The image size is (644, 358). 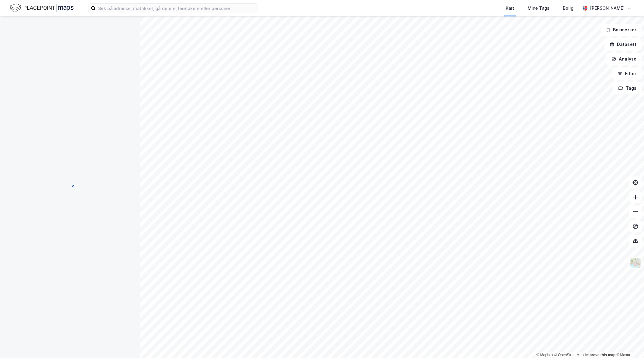 What do you see at coordinates (629, 343) in the screenshot?
I see `div: Chat Widget` at bounding box center [629, 343].